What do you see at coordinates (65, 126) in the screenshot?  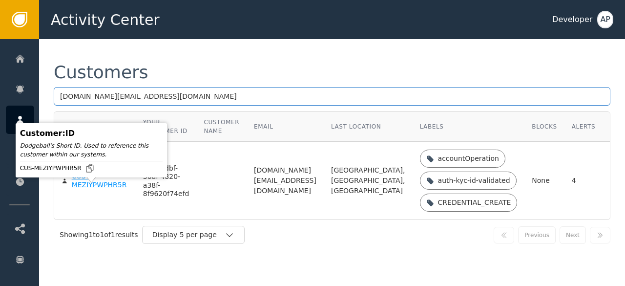 I see `div: ID` at bounding box center [65, 126].